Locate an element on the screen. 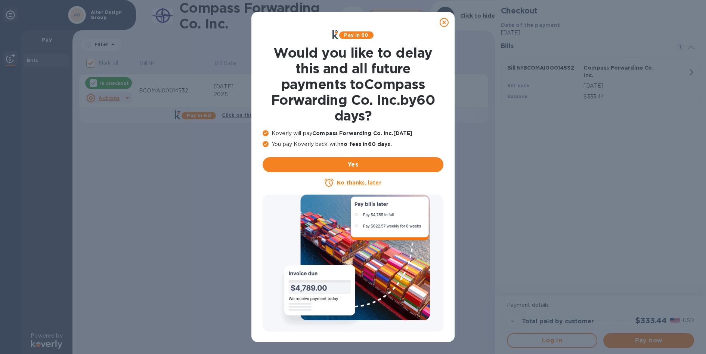 This screenshot has width=706, height=354. h1: Would you like to delay this and all future payments to Compass Forwarding Co. Inc. by 60 days ? is located at coordinates (353, 84).